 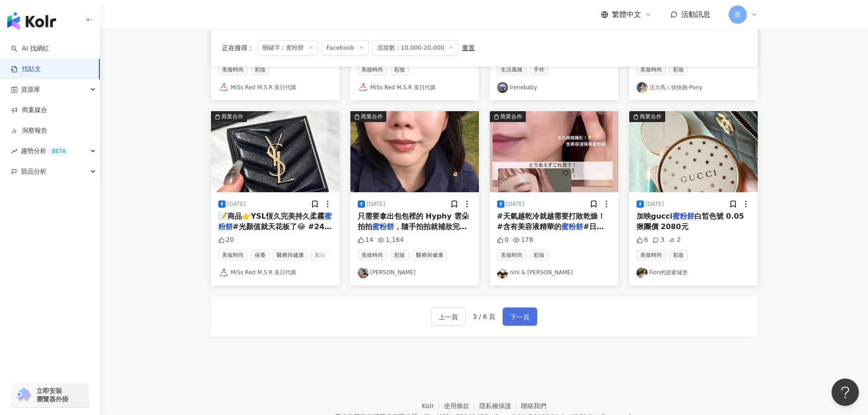 I want to click on a: KOL AvatarFion的甜蜜城堡, so click(x=694, y=273).